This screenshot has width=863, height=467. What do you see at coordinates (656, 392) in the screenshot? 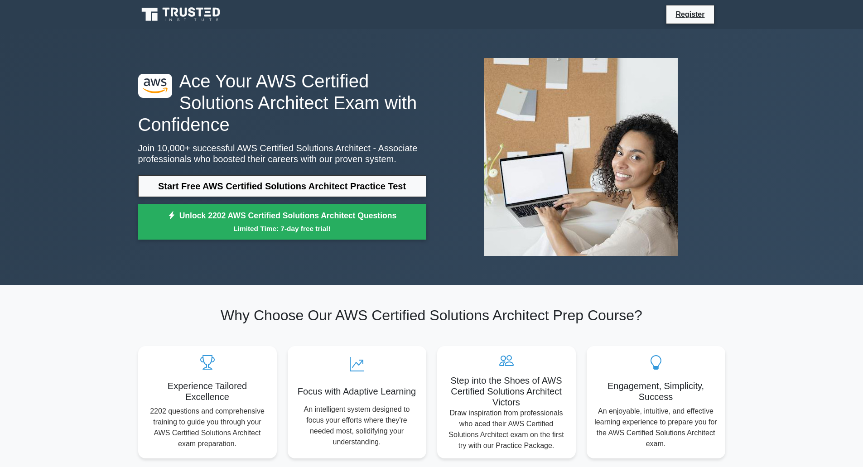
I see `h5: Engagement, Simplicity, Success` at bounding box center [656, 392].